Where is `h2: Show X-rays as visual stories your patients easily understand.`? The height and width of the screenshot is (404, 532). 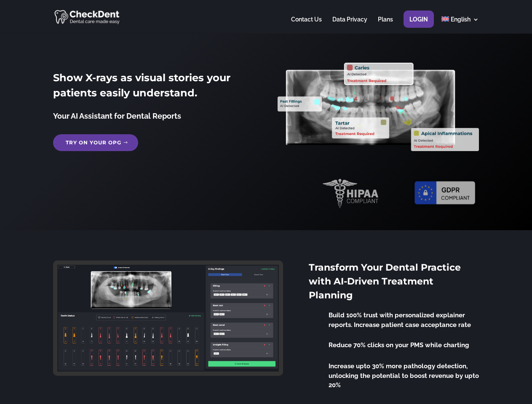
h2: Show X-rays as visual stories your patients easily understand. is located at coordinates (153, 87).